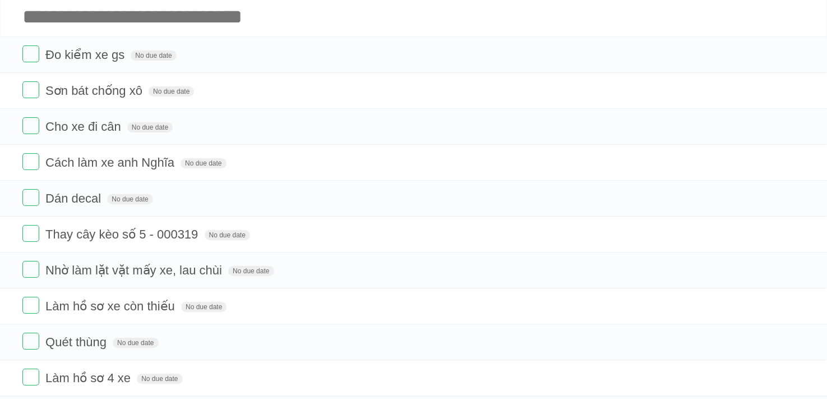 This screenshot has height=399, width=827. Describe the element at coordinates (95, 90) in the screenshot. I see `span: Sơn bát chống xô` at that location.